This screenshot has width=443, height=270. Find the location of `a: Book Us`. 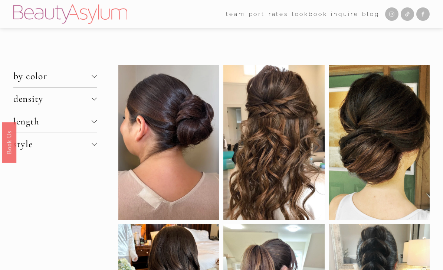

a: Book Us is located at coordinates (9, 142).